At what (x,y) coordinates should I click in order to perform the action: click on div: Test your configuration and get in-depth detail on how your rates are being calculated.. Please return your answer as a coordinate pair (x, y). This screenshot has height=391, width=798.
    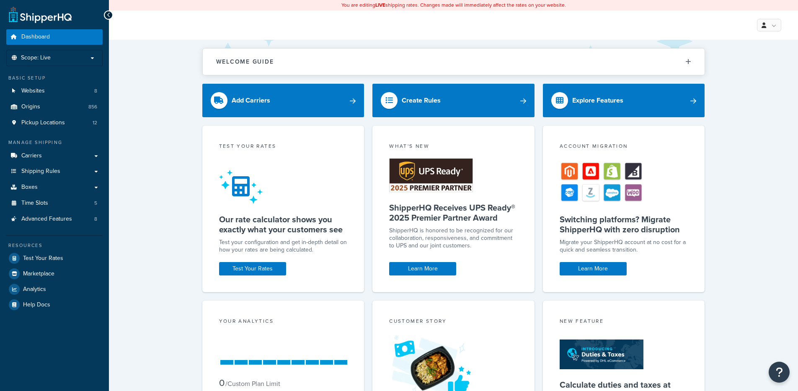
    Looking at the image, I should click on (283, 246).